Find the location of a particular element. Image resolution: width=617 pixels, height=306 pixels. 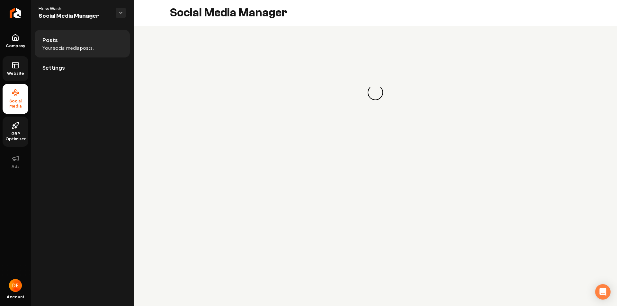

span: Hoss Wash is located at coordinates (75, 8).